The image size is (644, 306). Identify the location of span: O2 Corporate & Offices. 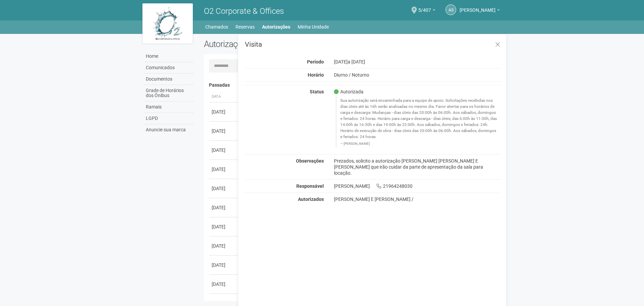
(244, 11).